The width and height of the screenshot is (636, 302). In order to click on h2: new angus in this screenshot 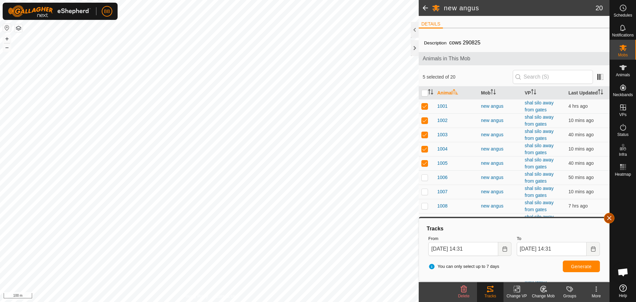, I will do `click(520, 8)`.